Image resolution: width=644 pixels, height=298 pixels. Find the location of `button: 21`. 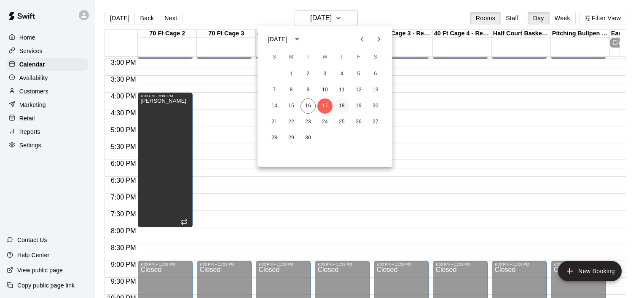

button: 21 is located at coordinates (275, 122).